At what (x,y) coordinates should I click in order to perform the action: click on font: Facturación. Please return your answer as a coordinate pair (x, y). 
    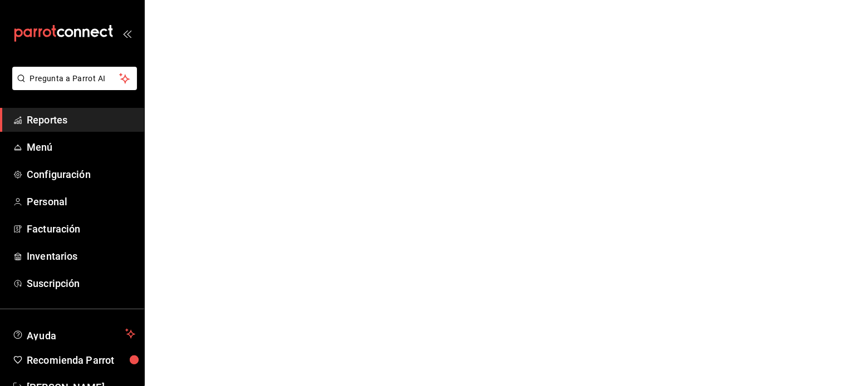
    Looking at the image, I should click on (53, 229).